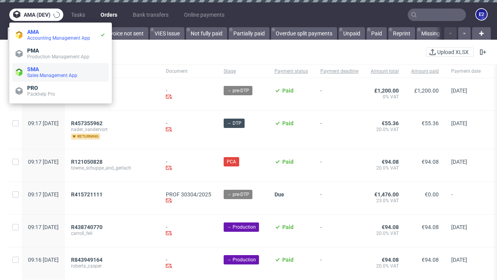 This screenshot has height=280, width=497. I want to click on span: Upload XLSX, so click(453, 52).